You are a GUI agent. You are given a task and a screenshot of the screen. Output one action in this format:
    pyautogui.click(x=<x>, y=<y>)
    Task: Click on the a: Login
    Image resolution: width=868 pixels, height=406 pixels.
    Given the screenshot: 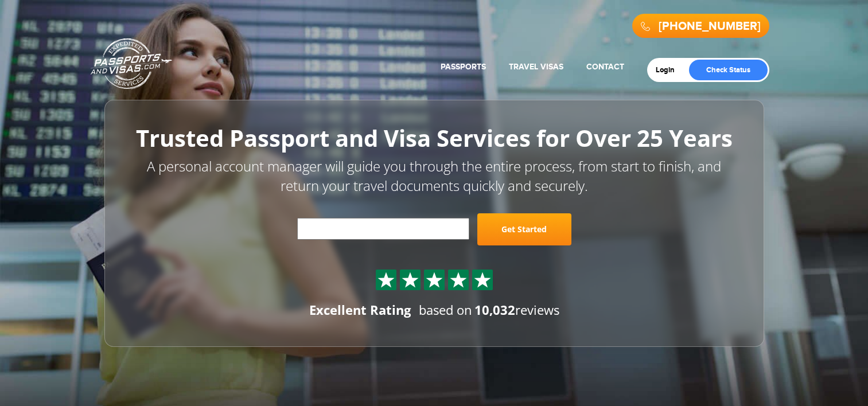 What is the action you would take?
    pyautogui.click(x=669, y=70)
    